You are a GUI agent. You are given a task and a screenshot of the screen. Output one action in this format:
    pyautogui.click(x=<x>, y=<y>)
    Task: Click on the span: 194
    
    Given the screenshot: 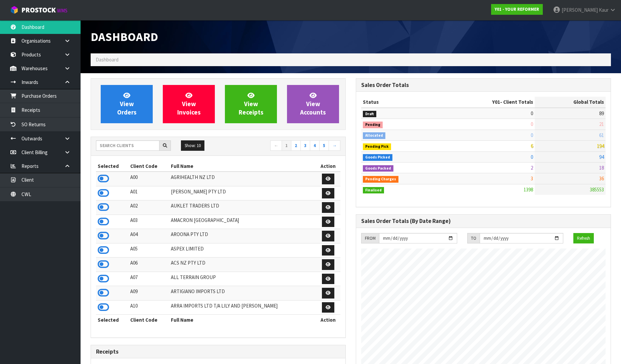 What is the action you would take?
    pyautogui.click(x=601, y=146)
    